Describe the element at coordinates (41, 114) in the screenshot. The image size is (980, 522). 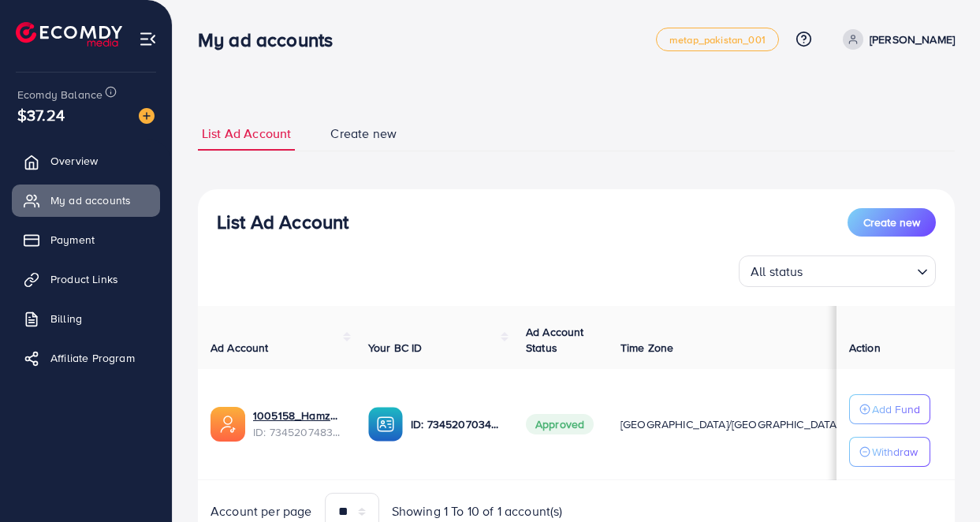
I see `span: $37.24` at that location.